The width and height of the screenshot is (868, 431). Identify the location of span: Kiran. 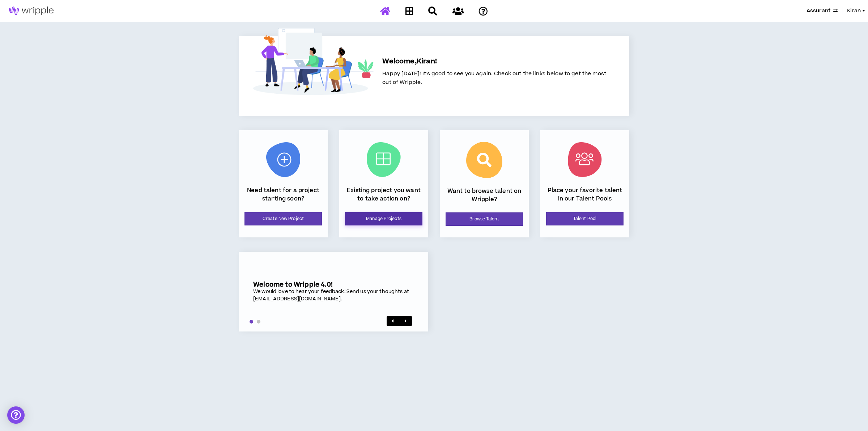
(854, 11).